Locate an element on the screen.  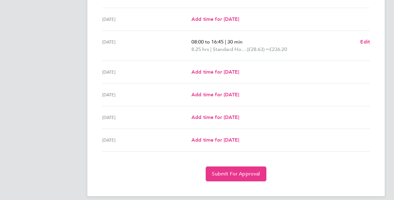
span: 30 min is located at coordinates (235, 42).